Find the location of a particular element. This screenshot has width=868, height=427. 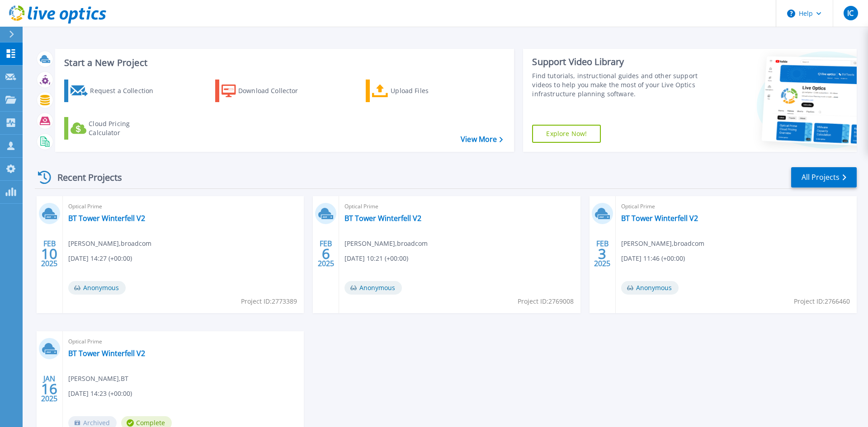

span: Project ID: 2769008 is located at coordinates (546, 301).